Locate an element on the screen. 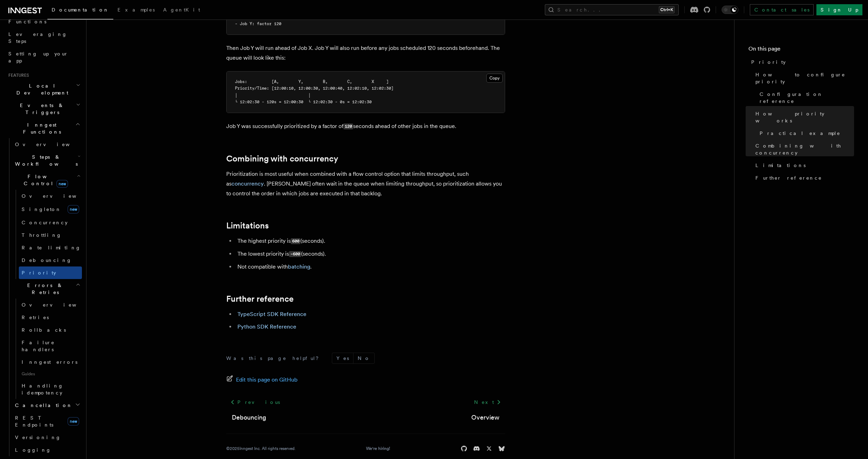  span: Features is located at coordinates (17, 75).